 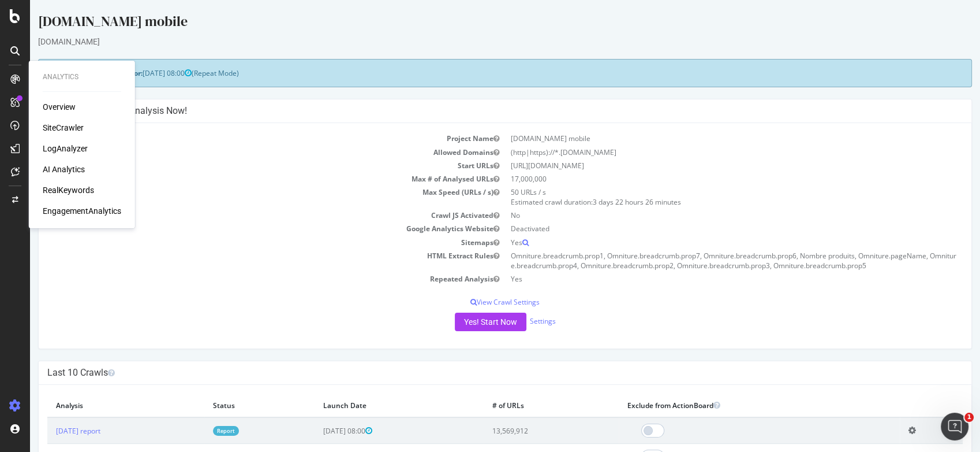 I want to click on div: (Repeat Mode), so click(x=475, y=73).